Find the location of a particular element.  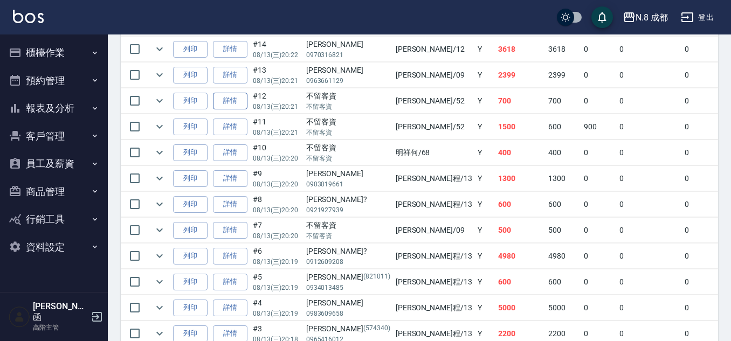

button: 櫃檯作業 is located at coordinates (54, 53).